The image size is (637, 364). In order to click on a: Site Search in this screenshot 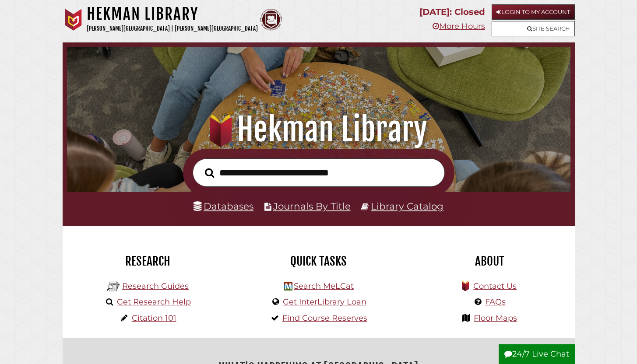, I will do `click(533, 28)`.